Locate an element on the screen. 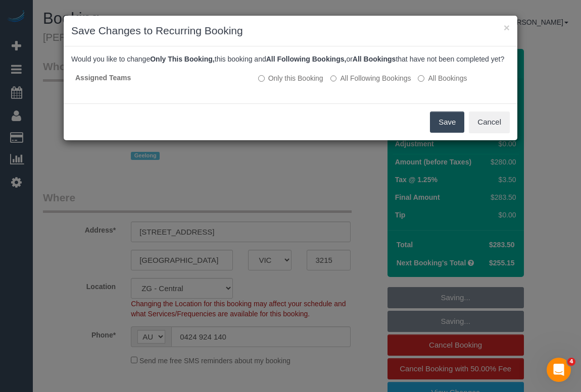 The width and height of the screenshot is (581, 392). b: All Following Bookings, is located at coordinates (306, 59).